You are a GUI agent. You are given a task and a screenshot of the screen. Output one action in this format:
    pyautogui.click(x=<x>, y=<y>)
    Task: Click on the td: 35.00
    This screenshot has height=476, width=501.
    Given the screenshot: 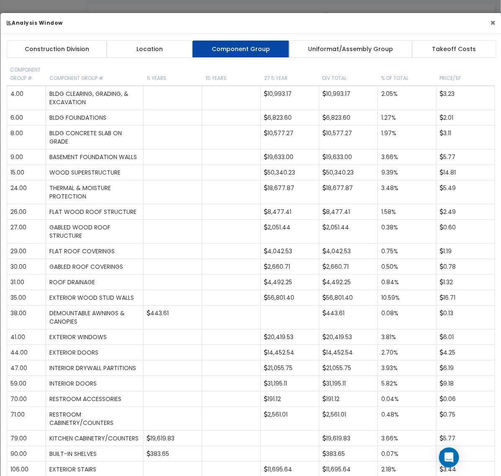 What is the action you would take?
    pyautogui.click(x=26, y=298)
    